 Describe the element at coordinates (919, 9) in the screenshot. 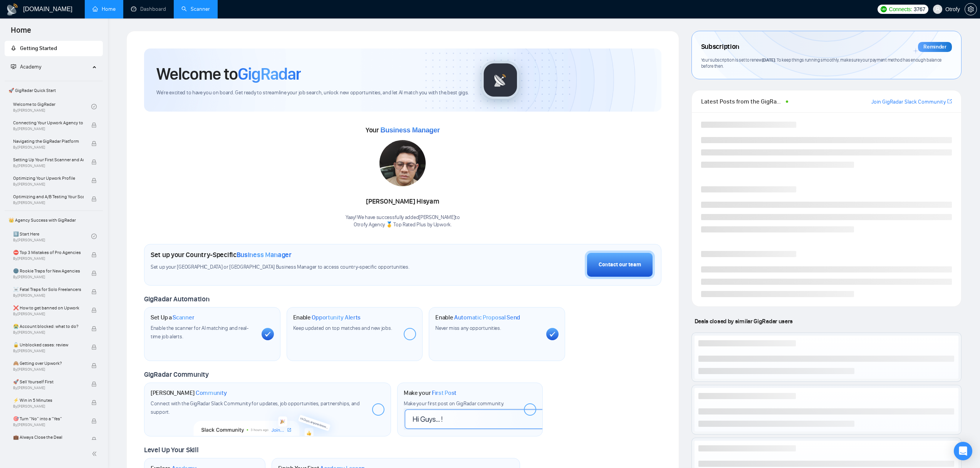

I see `span: 3767` at that location.